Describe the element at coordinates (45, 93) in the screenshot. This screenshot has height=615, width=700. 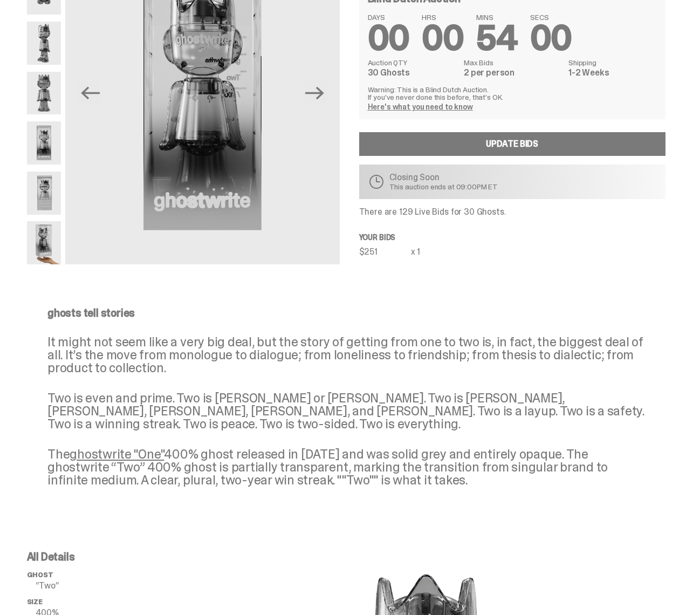
I see `img: ghostwrite_Two_8.png` at that location.